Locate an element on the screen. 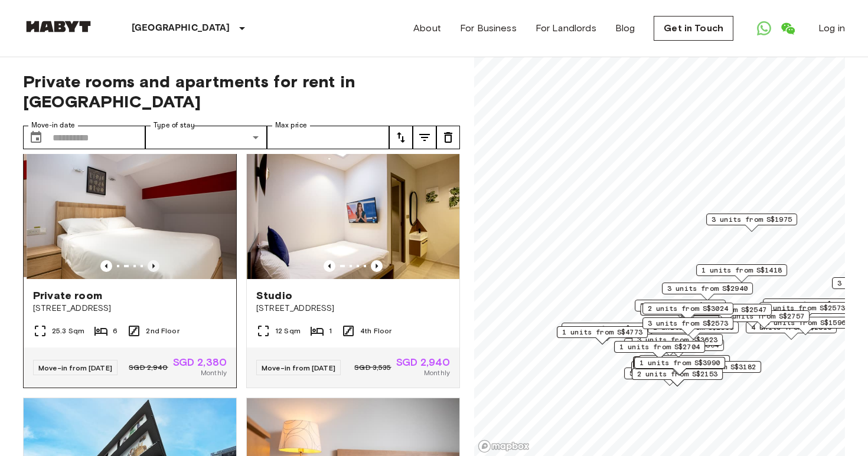 The width and height of the screenshot is (868, 456). a: About is located at coordinates (427, 28).